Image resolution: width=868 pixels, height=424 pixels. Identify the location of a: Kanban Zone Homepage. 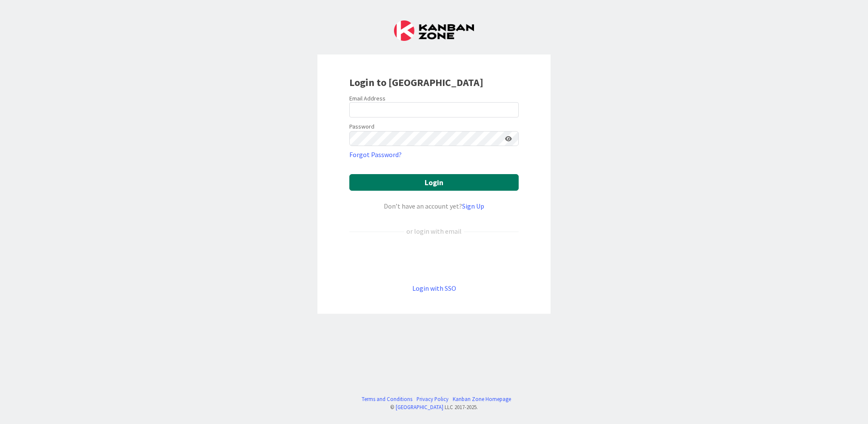
(482, 399).